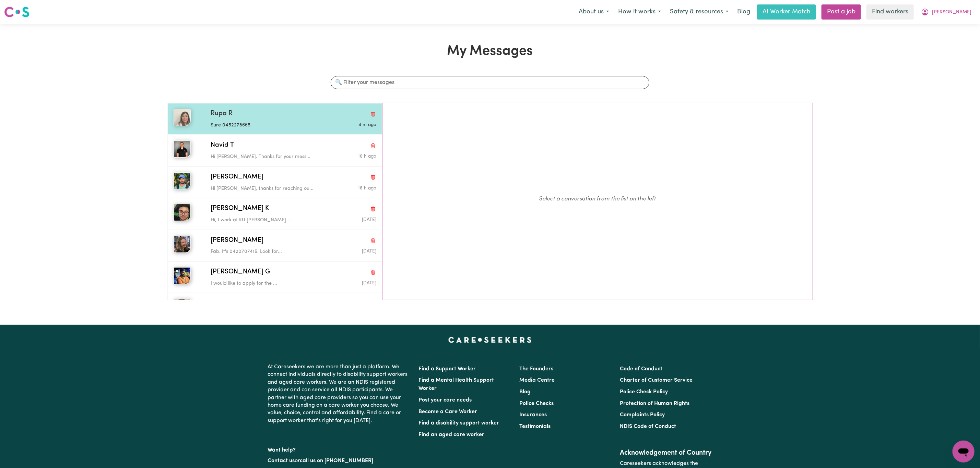 The height and width of the screenshot is (468, 980). Describe the element at coordinates (536, 370) in the screenshot. I see `a: The Founders` at that location.